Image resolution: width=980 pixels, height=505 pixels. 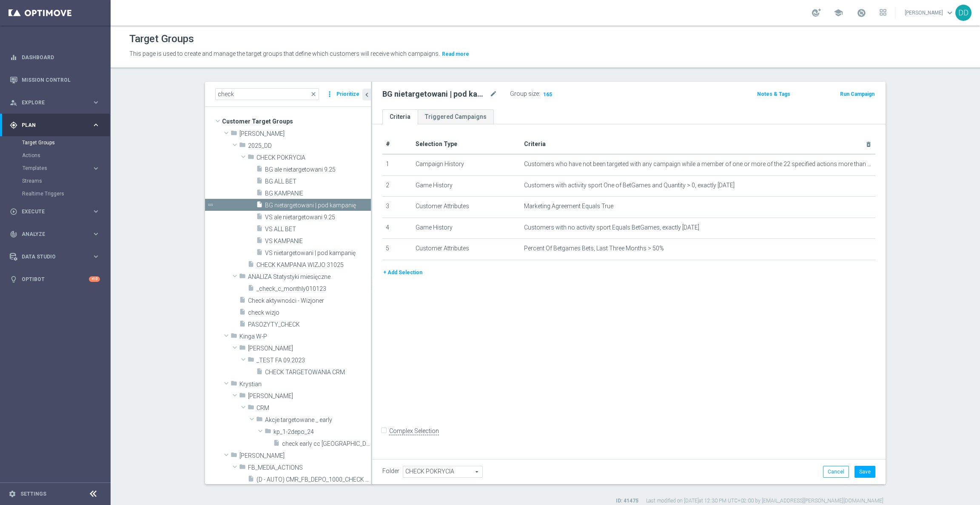 What do you see at coordinates (55, 102) in the screenshot?
I see `div: person_search Explore keyboard_arrow_right` at bounding box center [55, 102].